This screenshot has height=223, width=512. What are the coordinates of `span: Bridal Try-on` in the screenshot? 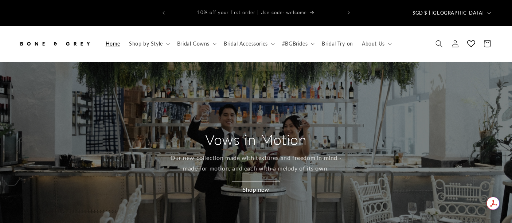 It's located at (338, 44).